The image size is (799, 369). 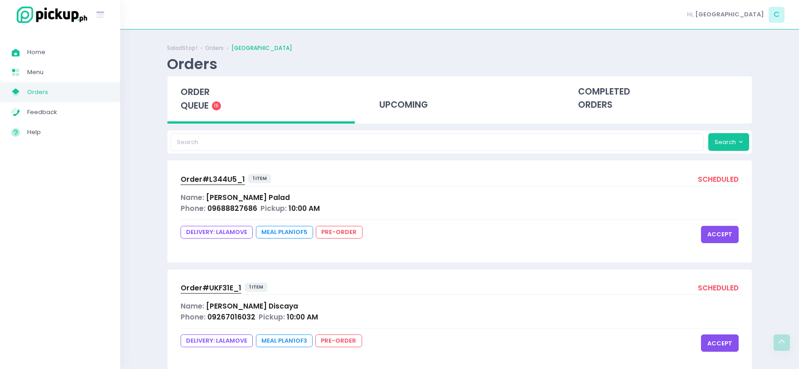 I want to click on span: 16, so click(x=217, y=106).